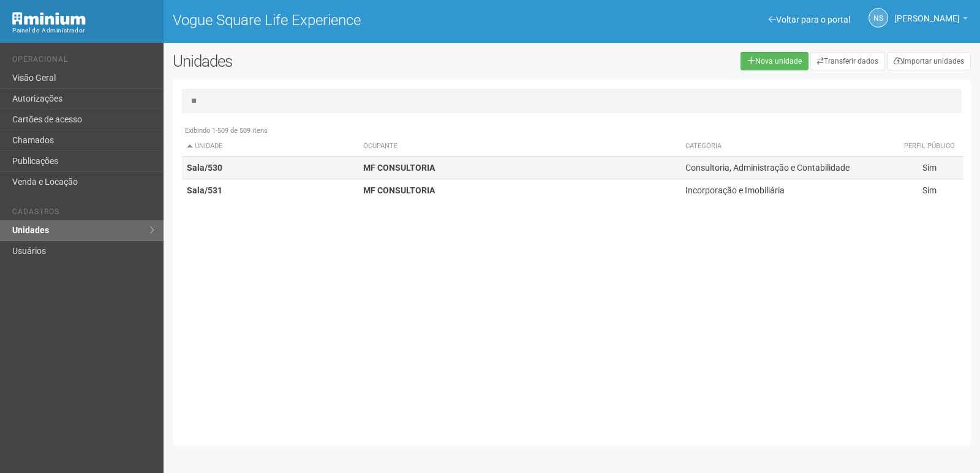  Describe the element at coordinates (787, 190) in the screenshot. I see `td: Incorporação e Imobiliária` at that location.